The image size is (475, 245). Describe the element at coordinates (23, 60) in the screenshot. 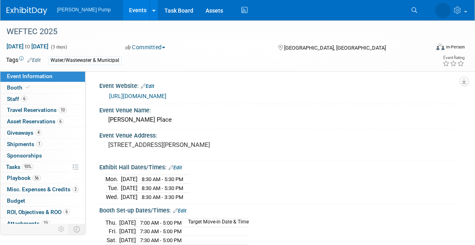

I see `td: Tags` at that location.